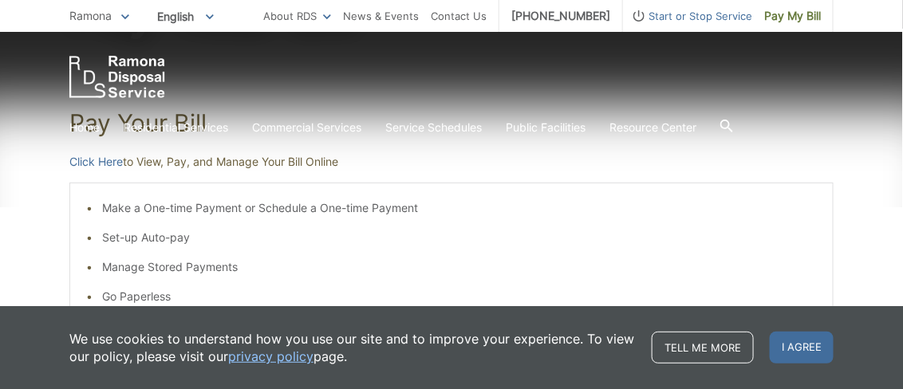 This screenshot has width=903, height=389. What do you see at coordinates (96, 162) in the screenshot?
I see `a: Click Here` at bounding box center [96, 162].